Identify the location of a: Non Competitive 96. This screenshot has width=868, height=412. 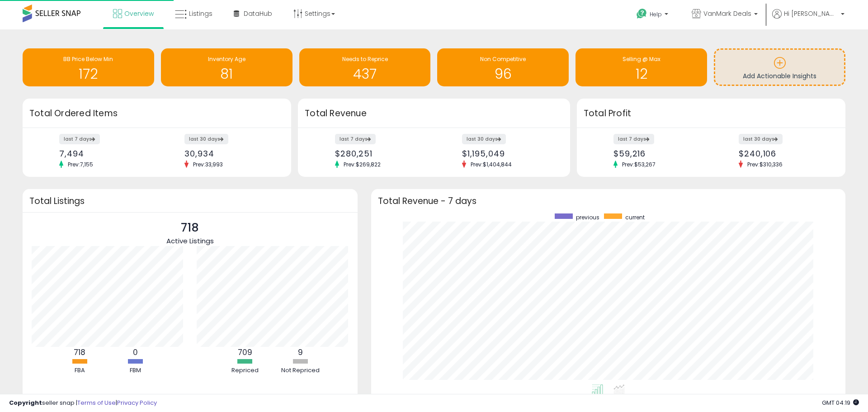
(502, 67).